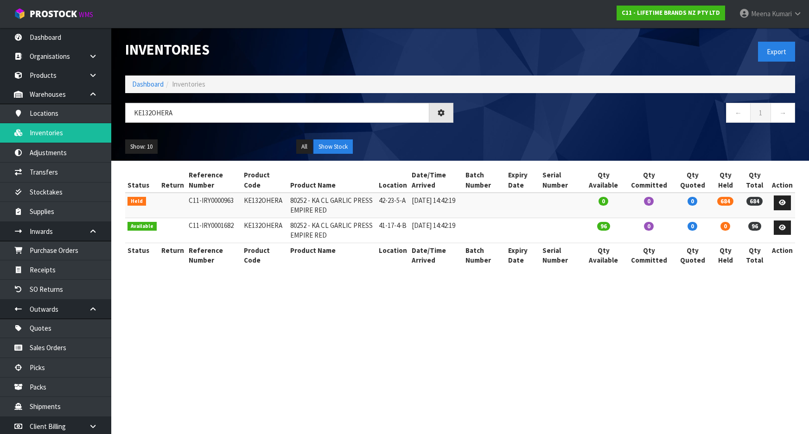 This screenshot has width=809, height=434. Describe the element at coordinates (19, 13) in the screenshot. I see `img: cube-alt.png` at that location.